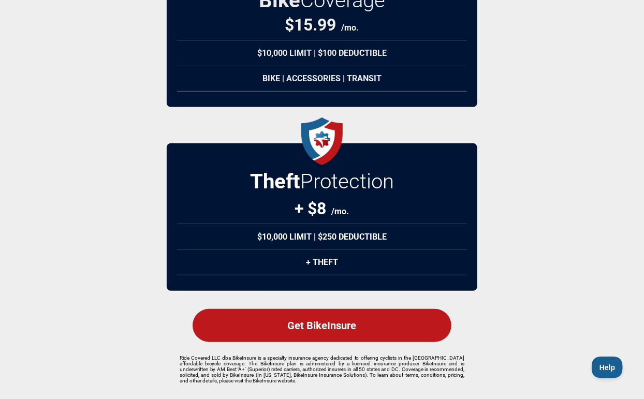  I want to click on strong: Theft, so click(275, 181).